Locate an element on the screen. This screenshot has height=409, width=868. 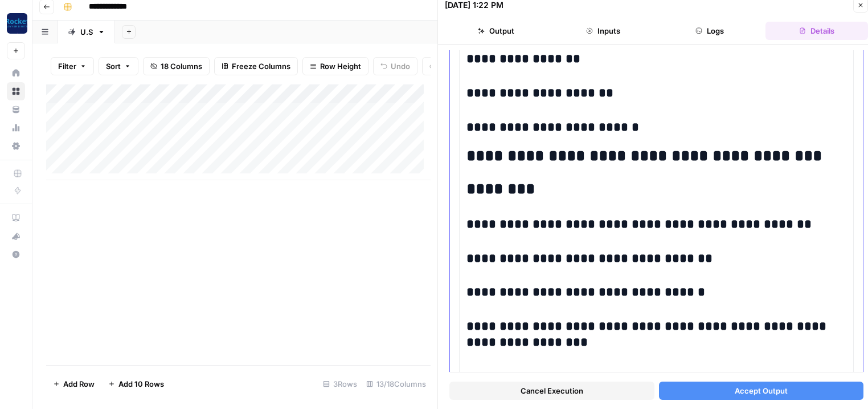
button: Cancel Execution is located at coordinates (552, 391).